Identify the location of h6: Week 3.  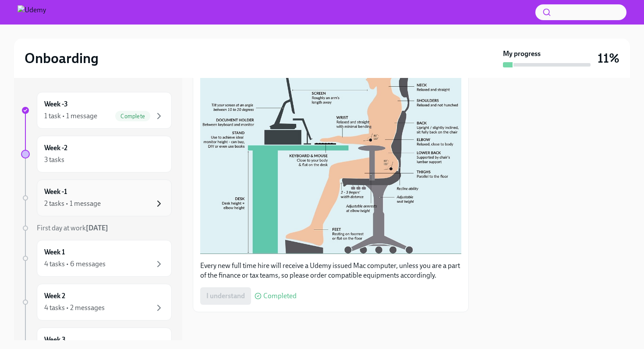
(55, 340).